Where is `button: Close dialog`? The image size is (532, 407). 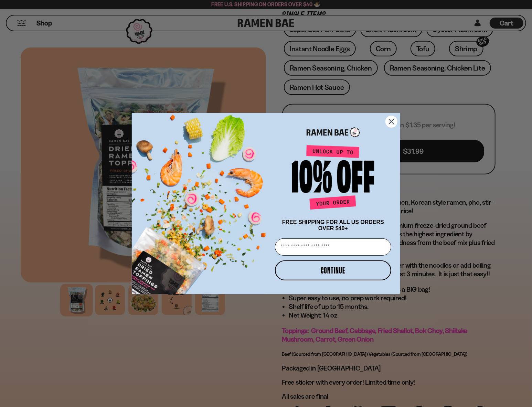 button: Close dialog is located at coordinates (391, 121).